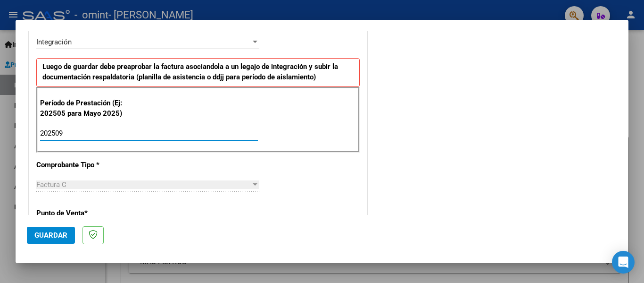 The image size is (644, 283). What do you see at coordinates (52, 185) in the screenshot?
I see `span: Factura C` at bounding box center [52, 185].